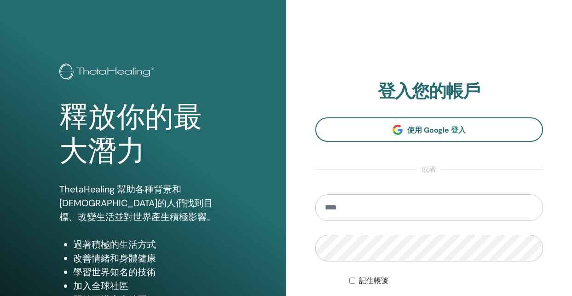 The height and width of the screenshot is (296, 572). What do you see at coordinates (436, 130) in the screenshot?
I see `font: 使用 Google 登入` at bounding box center [436, 130].